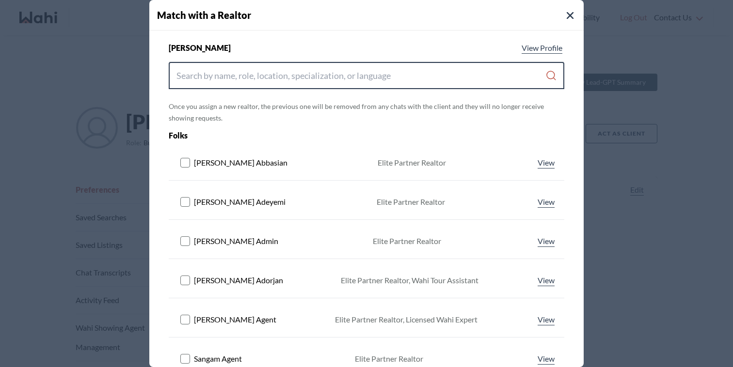 This screenshot has width=733, height=367. Describe the element at coordinates (361, 76) in the screenshot. I see `input: Search input` at that location.